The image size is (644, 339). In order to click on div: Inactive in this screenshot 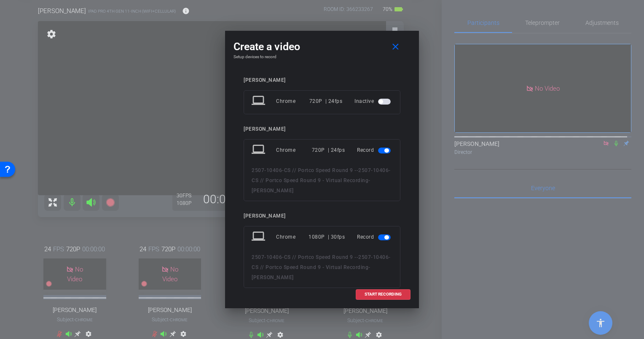, I will do `click(373, 101)`.